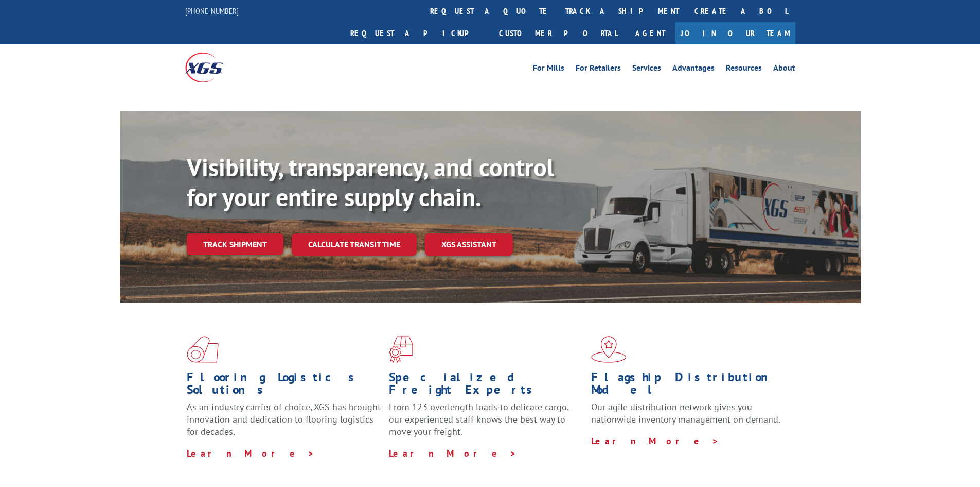 Image resolution: width=980 pixels, height=487 pixels. What do you see at coordinates (487, 424) in the screenshot?
I see `p: From 123 overlength loads to delicate cargo, our experienced staff knows the best way to move you...` at bounding box center [487, 424].